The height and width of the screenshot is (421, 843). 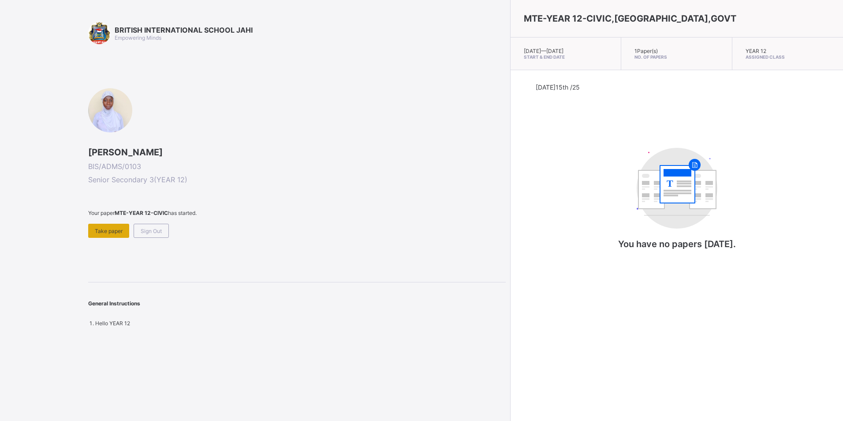 What do you see at coordinates (756, 51) in the screenshot?
I see `span: YEAR 12` at bounding box center [756, 51].